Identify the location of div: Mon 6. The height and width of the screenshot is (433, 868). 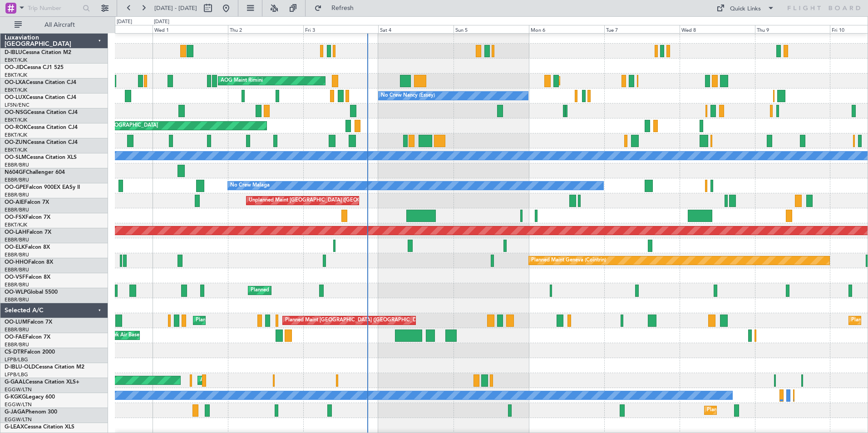
(566, 29).